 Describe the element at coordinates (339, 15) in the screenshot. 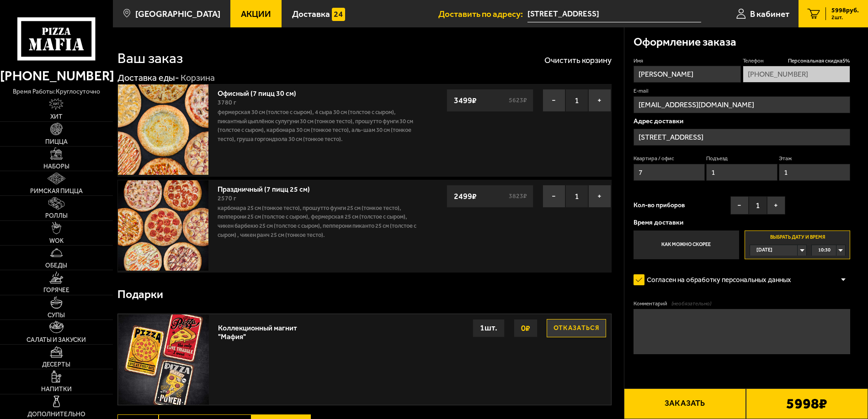

I see `img: 15daf4d41897b9f0e9f617042186c801.svg` at that location.